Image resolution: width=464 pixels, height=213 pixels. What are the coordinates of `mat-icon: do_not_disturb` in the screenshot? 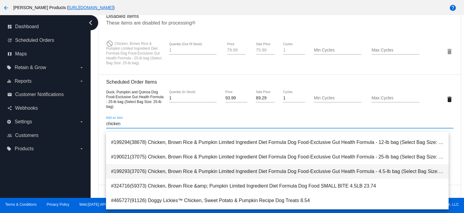 It's located at (110, 44).